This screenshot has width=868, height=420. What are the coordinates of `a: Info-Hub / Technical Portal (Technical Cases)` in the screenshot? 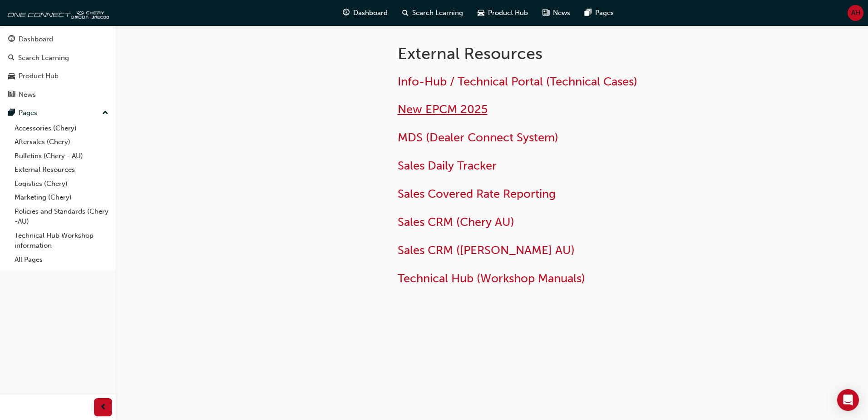 It's located at (518, 81).